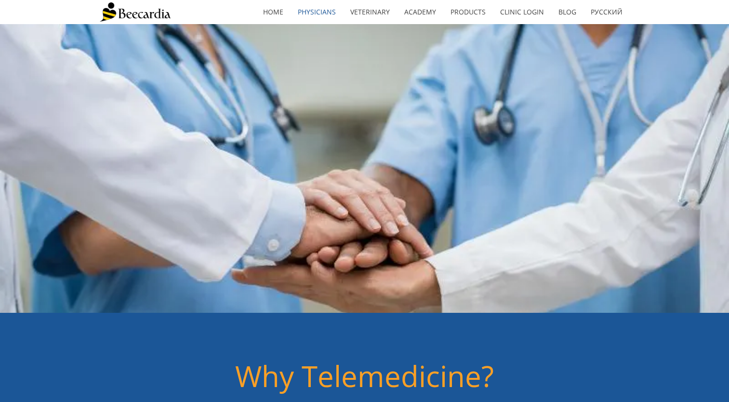  I want to click on span: Why Telemedicine?, so click(364, 376).